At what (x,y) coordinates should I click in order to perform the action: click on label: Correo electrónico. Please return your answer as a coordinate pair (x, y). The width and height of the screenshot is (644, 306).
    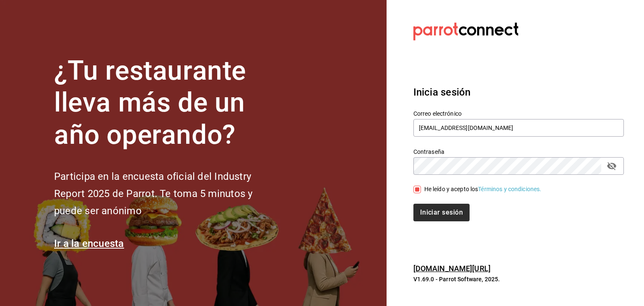
    Looking at the image, I should click on (518, 113).